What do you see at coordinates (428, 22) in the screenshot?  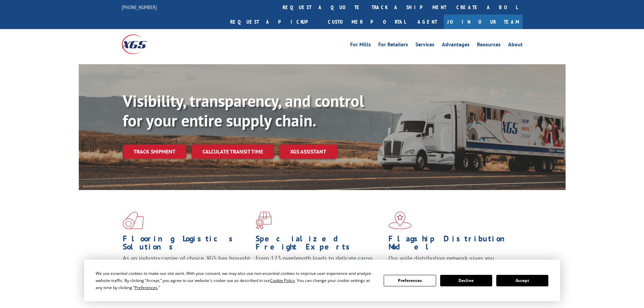 I see `a: Agent` at bounding box center [428, 22].